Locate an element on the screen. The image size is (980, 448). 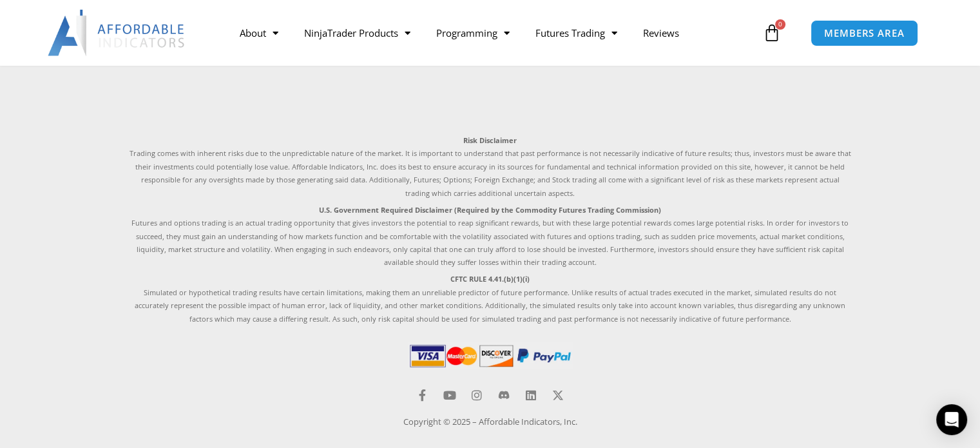
strong: CFTC RULE 4.41.(b)(1)(i) is located at coordinates (490, 278).